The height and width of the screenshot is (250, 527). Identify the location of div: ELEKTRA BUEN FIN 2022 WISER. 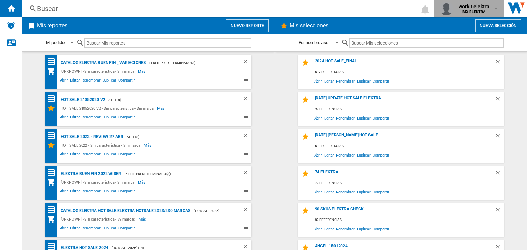
(90, 174).